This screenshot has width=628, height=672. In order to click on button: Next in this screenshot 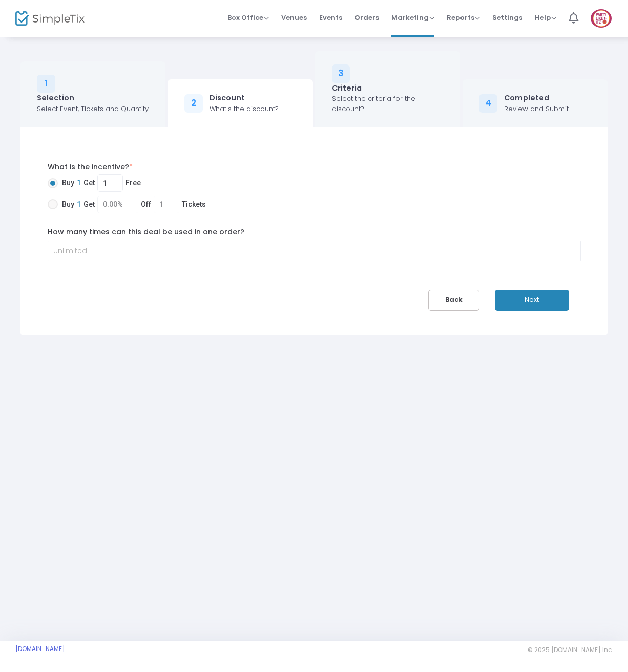, I will do `click(532, 300)`.